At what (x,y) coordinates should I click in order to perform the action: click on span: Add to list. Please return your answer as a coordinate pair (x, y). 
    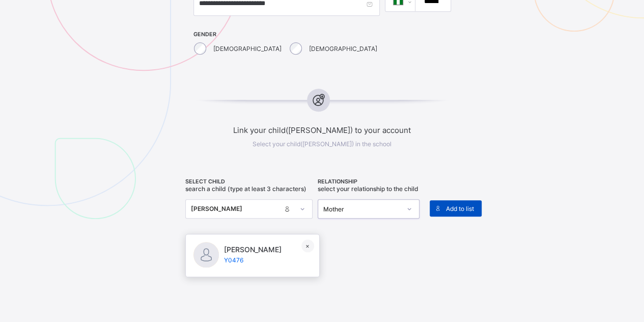
    Looking at the image, I should click on (460, 208).